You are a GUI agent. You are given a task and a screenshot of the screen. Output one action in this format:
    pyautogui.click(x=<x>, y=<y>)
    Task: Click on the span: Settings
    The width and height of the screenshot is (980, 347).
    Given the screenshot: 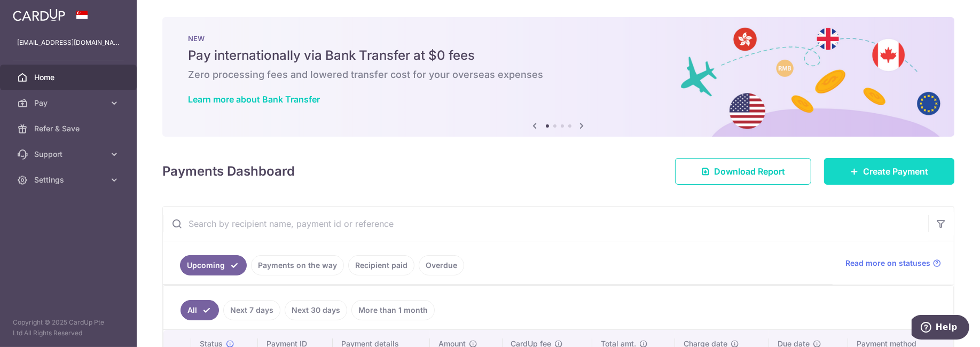 What is the action you would take?
    pyautogui.click(x=69, y=180)
    